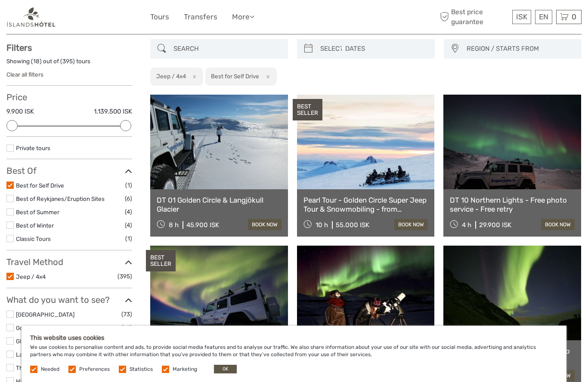  Describe the element at coordinates (33, 148) in the screenshot. I see `a: Private tours` at that location.